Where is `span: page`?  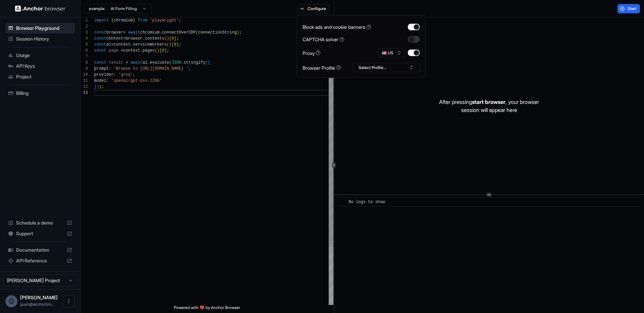
span: page is located at coordinates (113, 51).